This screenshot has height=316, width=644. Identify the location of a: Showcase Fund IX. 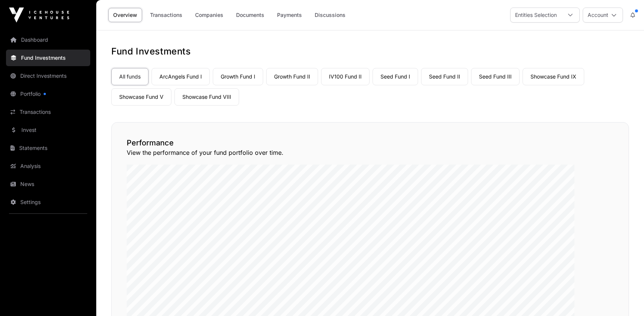
(553, 77).